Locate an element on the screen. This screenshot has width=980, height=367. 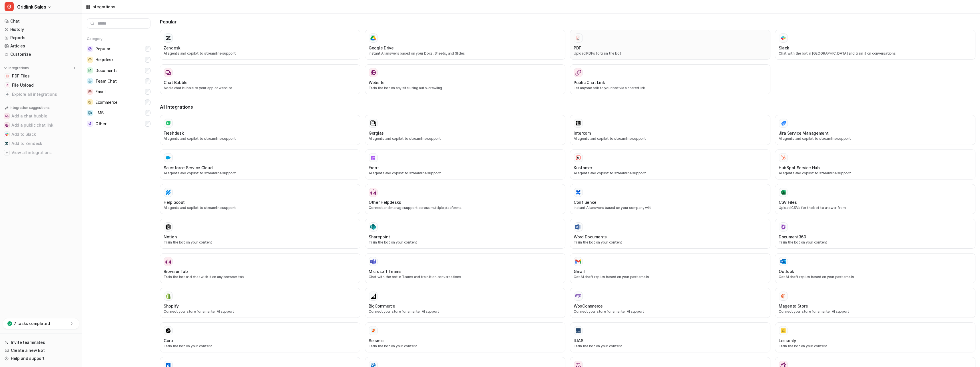
img: PDF Files is located at coordinates (7, 76).